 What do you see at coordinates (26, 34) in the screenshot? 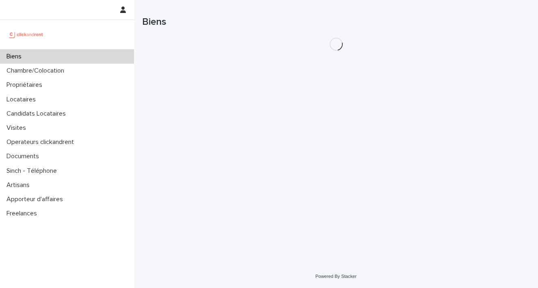
I see `img: UCB0brd3T0yccxBKYDjQ` at bounding box center [26, 34].